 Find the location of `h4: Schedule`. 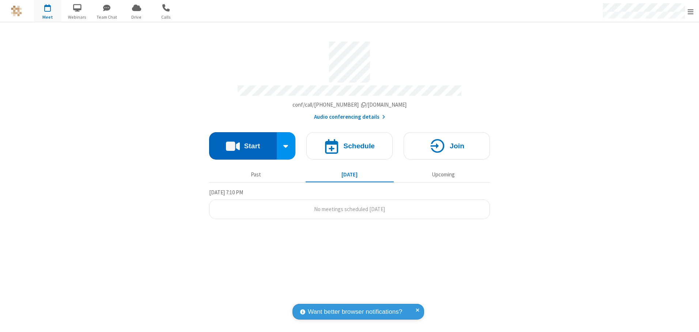

h4: Schedule is located at coordinates (359, 146).